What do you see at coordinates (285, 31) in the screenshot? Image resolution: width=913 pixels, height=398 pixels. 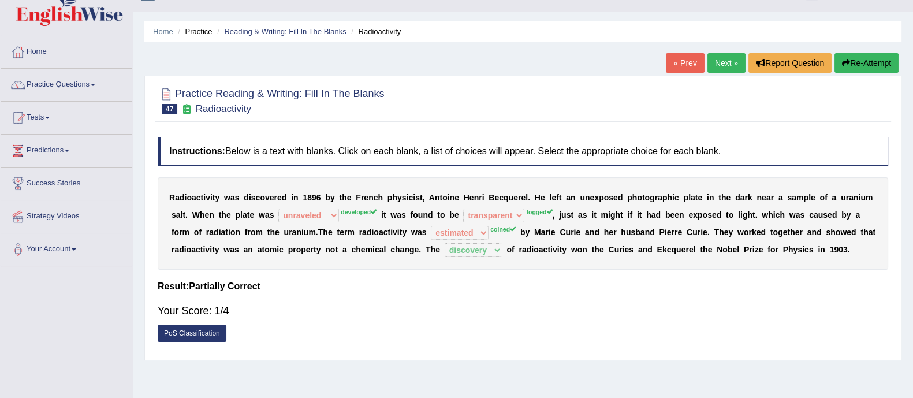 I see `a: Reading & Writing: Fill In The Blanks` at bounding box center [285, 31].